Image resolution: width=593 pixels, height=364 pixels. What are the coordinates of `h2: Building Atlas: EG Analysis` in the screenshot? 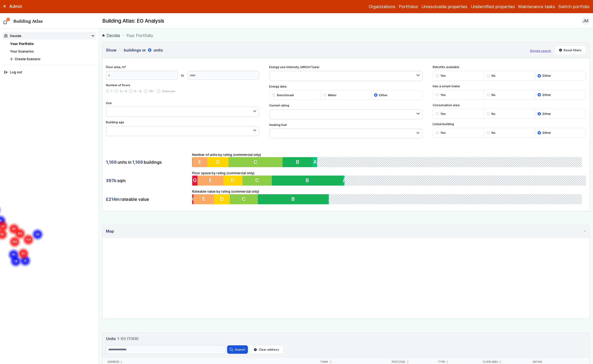 It's located at (133, 21).